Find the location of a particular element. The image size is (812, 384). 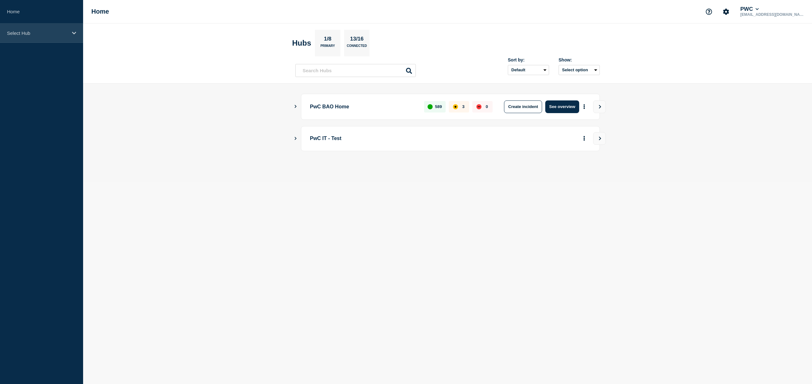

p: Primary is located at coordinates (328, 47).